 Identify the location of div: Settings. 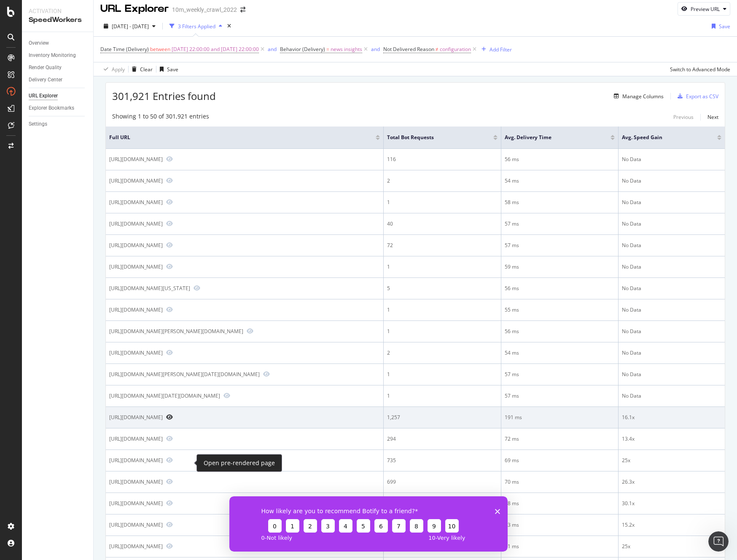
(38, 124).